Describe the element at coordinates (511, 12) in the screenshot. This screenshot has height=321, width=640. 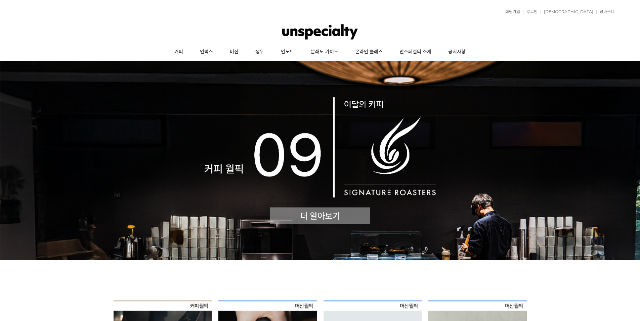
I see `a: 회원가입` at that location.